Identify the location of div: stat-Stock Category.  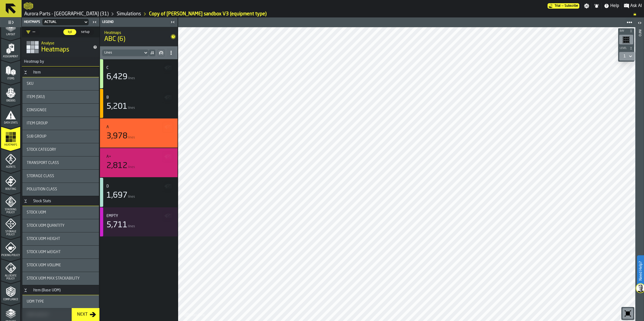
(61, 150).